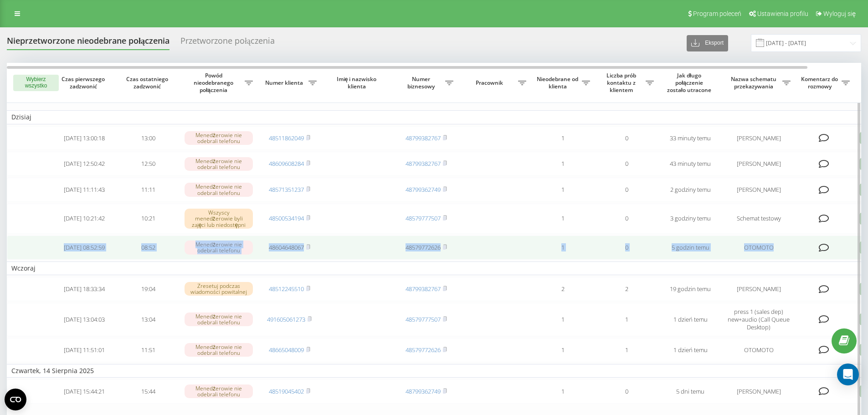 The image size is (868, 415). What do you see at coordinates (286, 289) in the screenshot?
I see `a: 48512245510` at bounding box center [286, 289].